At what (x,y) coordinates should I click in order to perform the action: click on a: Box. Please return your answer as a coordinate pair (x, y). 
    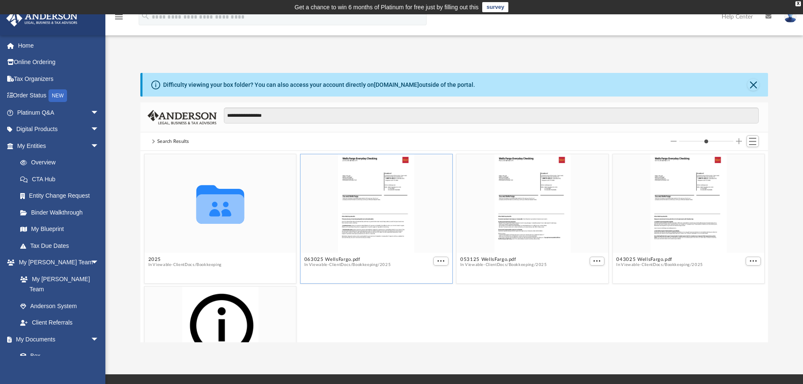
    Looking at the image, I should click on (57, 356).